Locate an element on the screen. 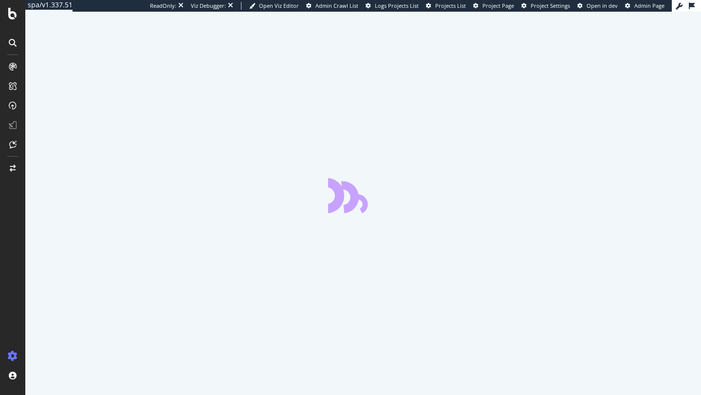 The height and width of the screenshot is (395, 701). a: Logs Projects List is located at coordinates (392, 6).